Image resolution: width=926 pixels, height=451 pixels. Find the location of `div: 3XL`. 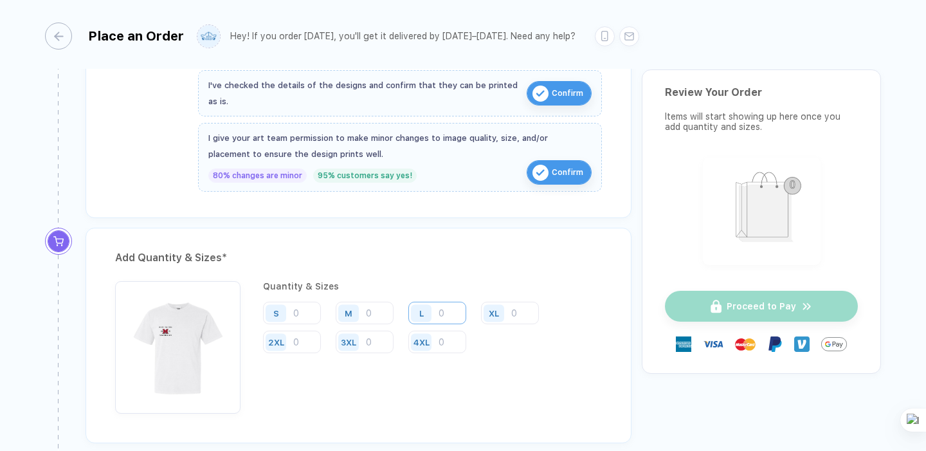

div: 3XL is located at coordinates (348, 341).